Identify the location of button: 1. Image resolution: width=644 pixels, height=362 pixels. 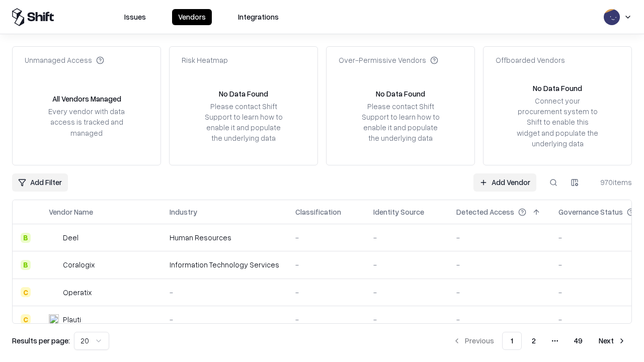
(512, 341).